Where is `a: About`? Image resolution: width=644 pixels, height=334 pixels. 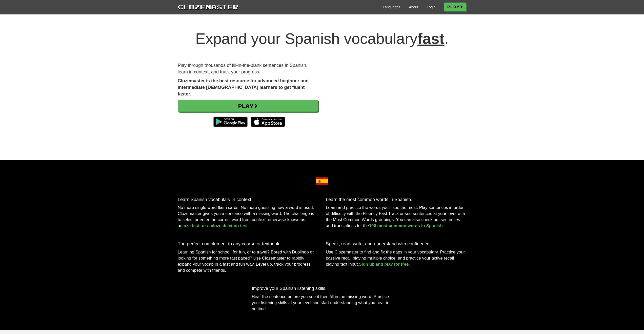 a: About is located at coordinates (413, 7).